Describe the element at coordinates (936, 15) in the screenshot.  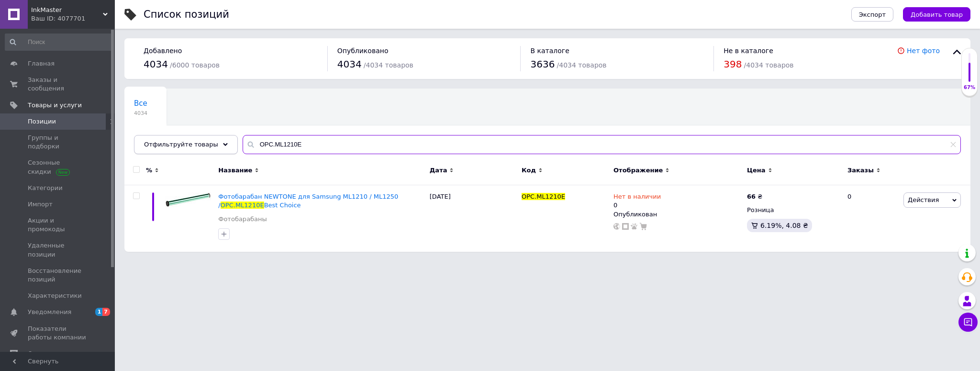
I see `button: Добавить товар` at that location.